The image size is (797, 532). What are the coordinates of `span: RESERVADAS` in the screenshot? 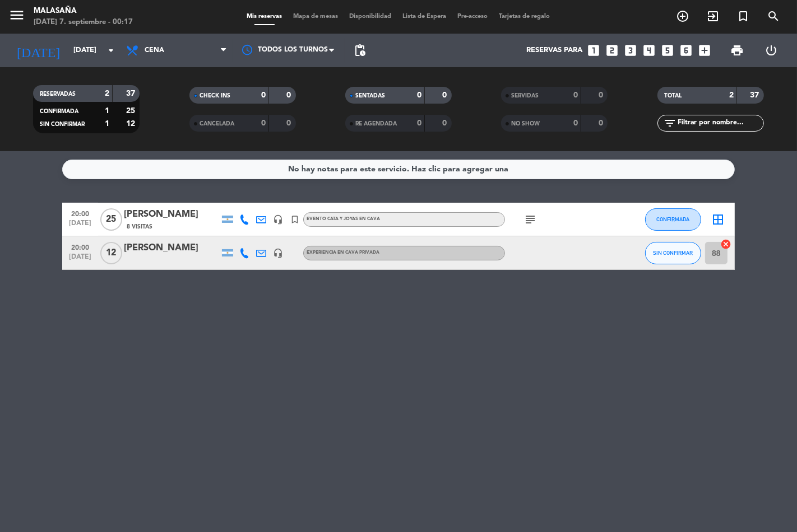 It's located at (58, 94).